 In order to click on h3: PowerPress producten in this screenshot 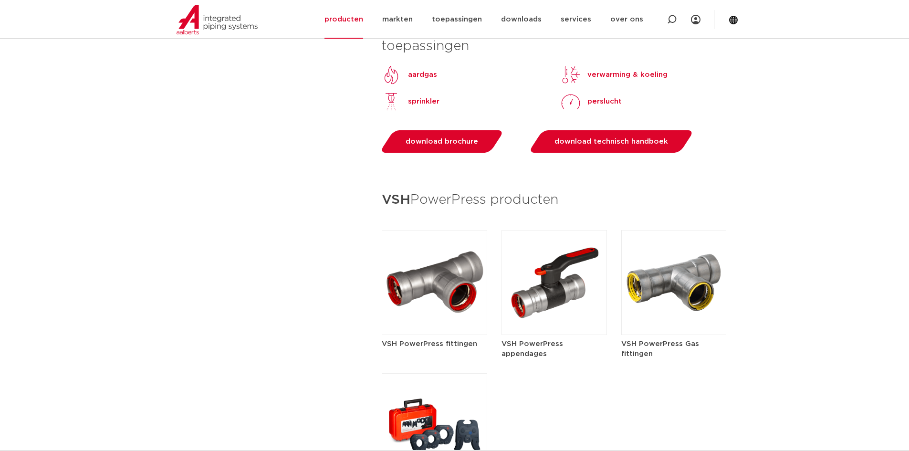, I will do `click(554, 200)`.